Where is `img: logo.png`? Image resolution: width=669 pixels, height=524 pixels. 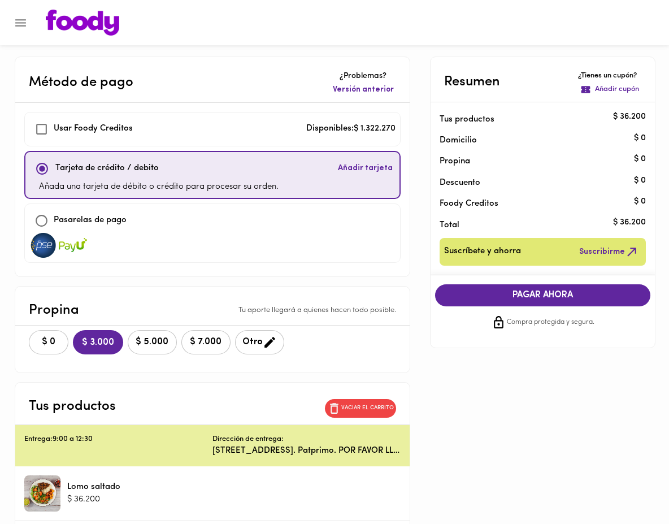 img: logo.png is located at coordinates (83, 23).